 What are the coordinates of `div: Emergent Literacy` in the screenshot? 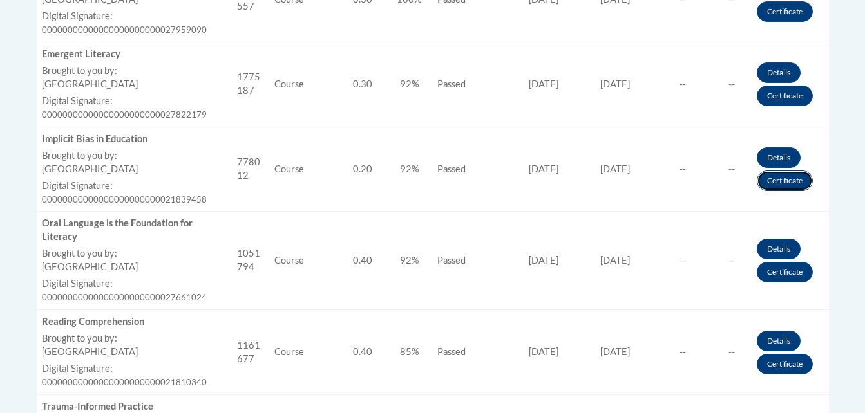 It's located at (135, 54).